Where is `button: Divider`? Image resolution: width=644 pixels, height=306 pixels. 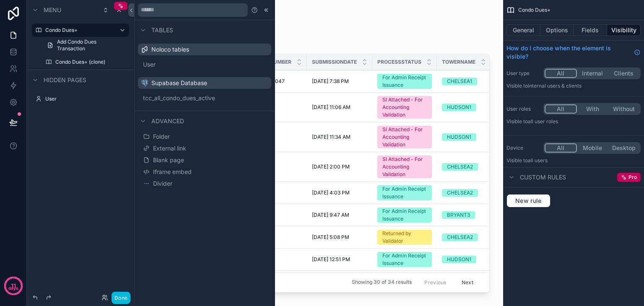 button: Divider is located at coordinates (205, 183).